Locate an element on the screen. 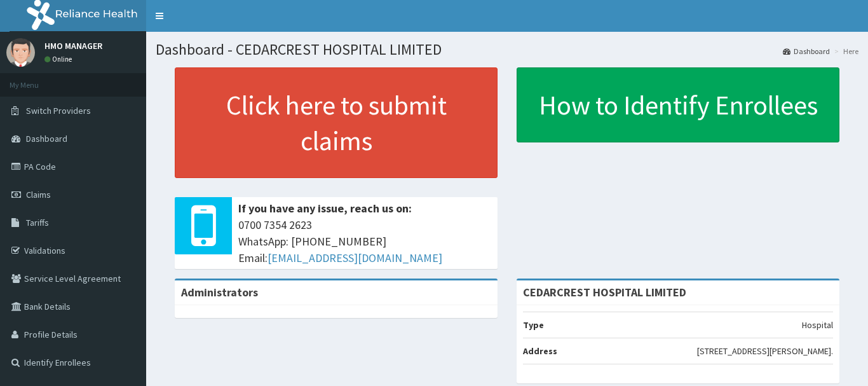 Image resolution: width=868 pixels, height=386 pixels. h1: Dashboard - CEDARCREST HOSPITAL LIMITED is located at coordinates (507, 49).